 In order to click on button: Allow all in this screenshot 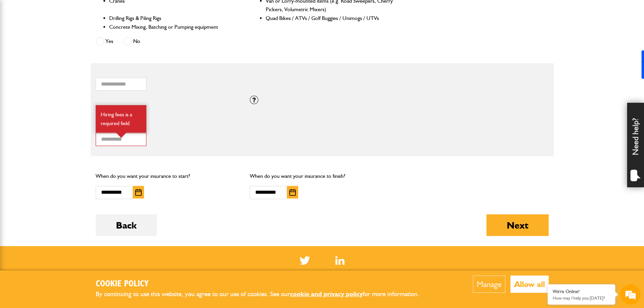, I will do `click(529, 284)`.